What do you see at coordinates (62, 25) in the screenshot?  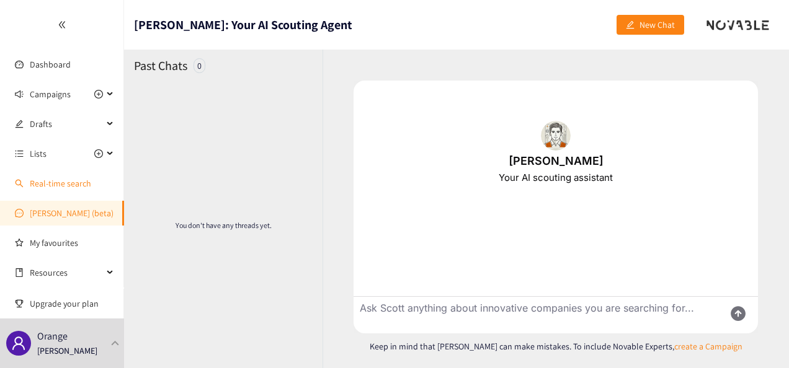 I see `span: double-left` at bounding box center [62, 25].